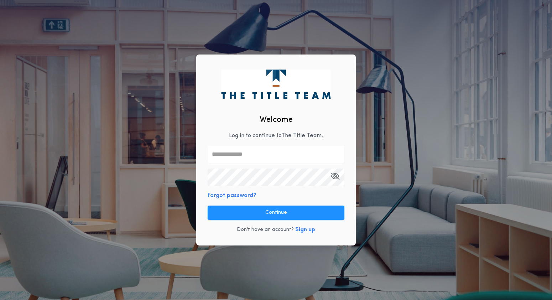  Describe the element at coordinates (276, 213) in the screenshot. I see `button: Continue` at that location.